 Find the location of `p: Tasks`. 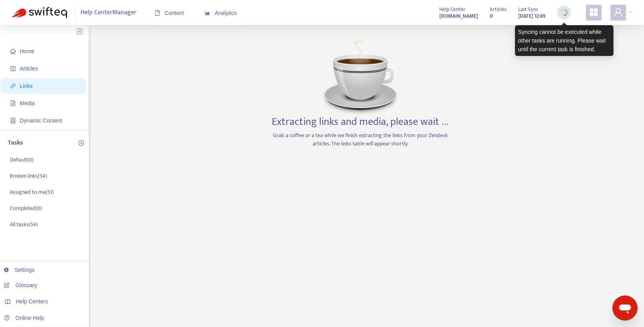

p: Tasks is located at coordinates (15, 143).